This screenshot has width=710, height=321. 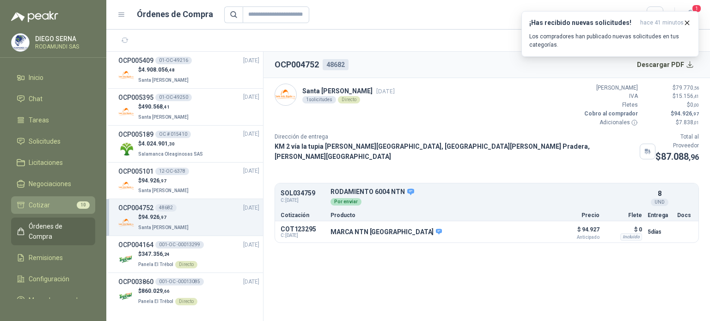 What do you see at coordinates (179, 245) in the screenshot?
I see `div: 001-OC -00013299` at bounding box center [179, 245].